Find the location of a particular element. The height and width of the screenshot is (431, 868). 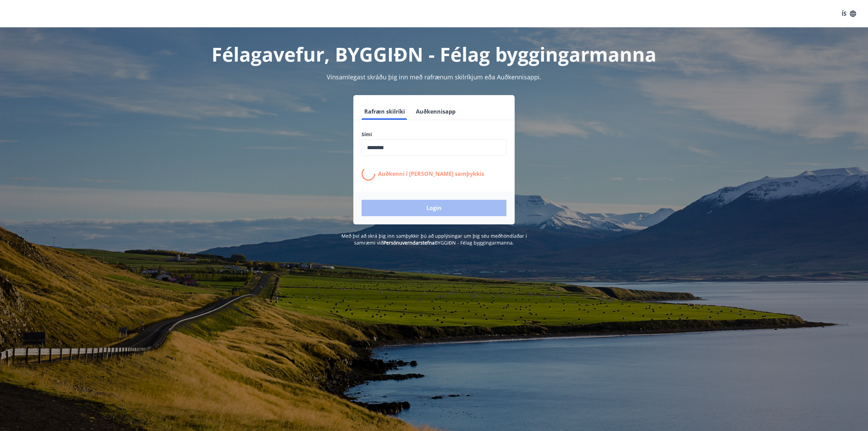

button: Auðkennisapp is located at coordinates (435, 111).